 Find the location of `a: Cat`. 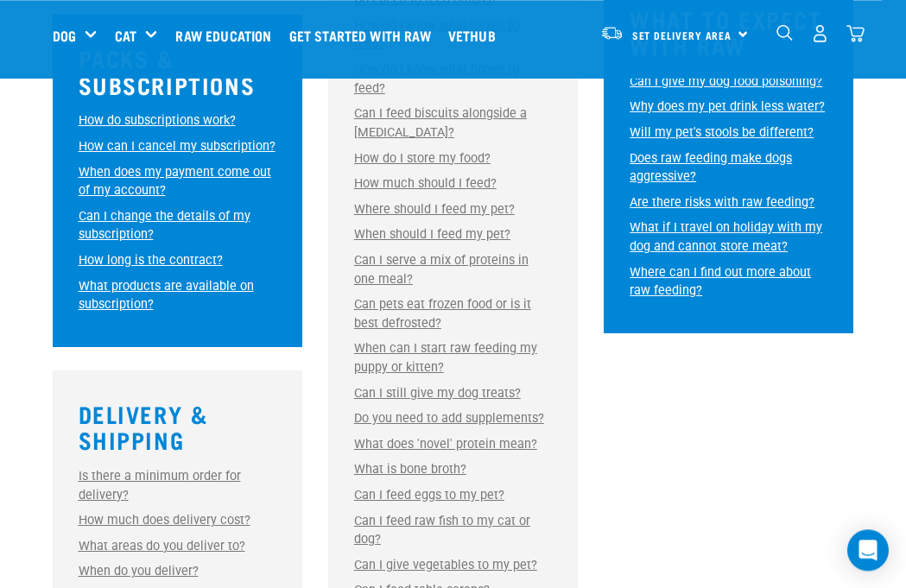

a: Cat is located at coordinates (125, 35).